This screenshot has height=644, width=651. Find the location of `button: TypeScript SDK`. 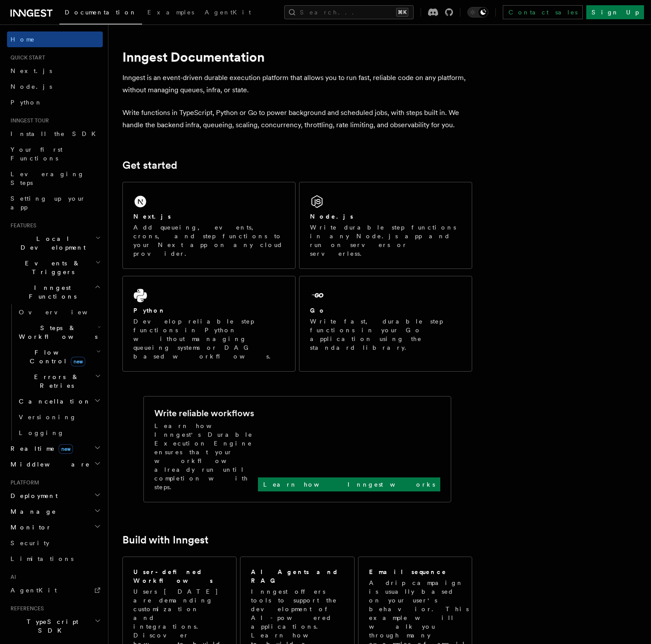

button: TypeScript SDK is located at coordinates (55, 626).